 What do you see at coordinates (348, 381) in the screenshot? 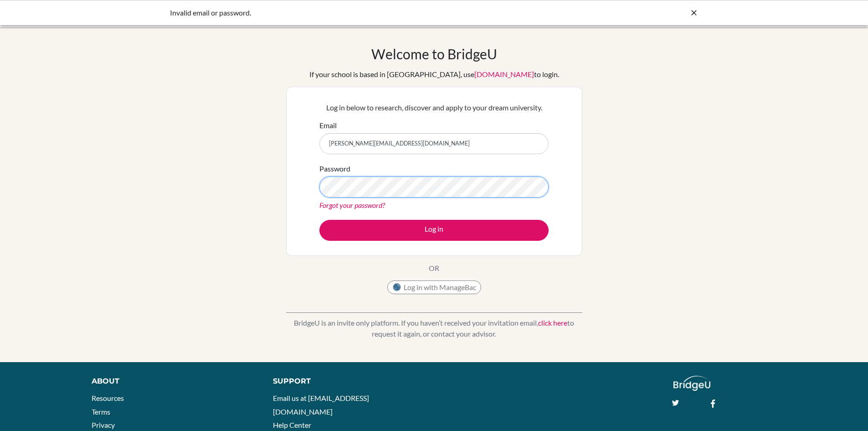
I see `div: Support` at bounding box center [348, 381].